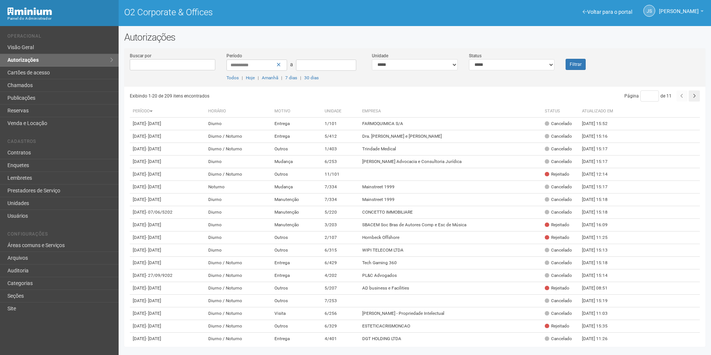  Describe the element at coordinates (450, 288) in the screenshot. I see `td: AD business e Facilities` at that location.